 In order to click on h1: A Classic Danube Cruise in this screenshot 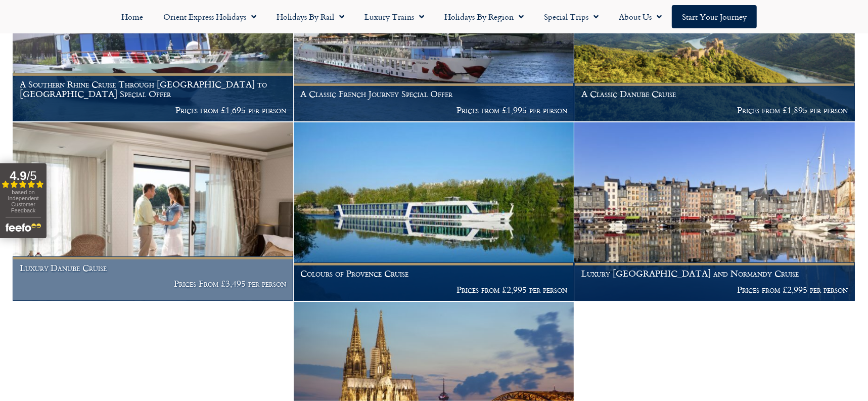, I will do `click(714, 94)`.